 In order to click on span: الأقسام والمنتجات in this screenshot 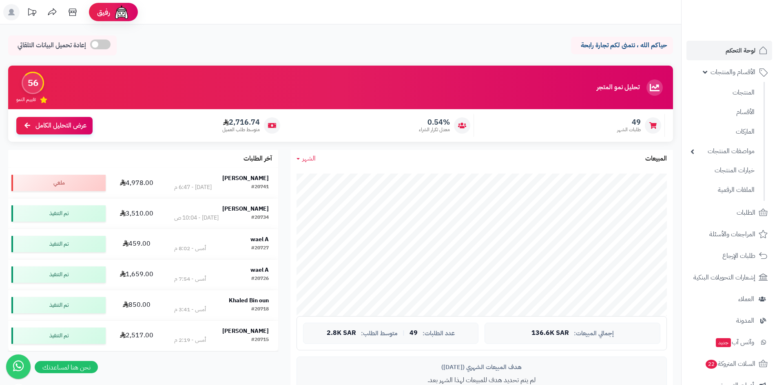, I will do `click(733, 72)`.